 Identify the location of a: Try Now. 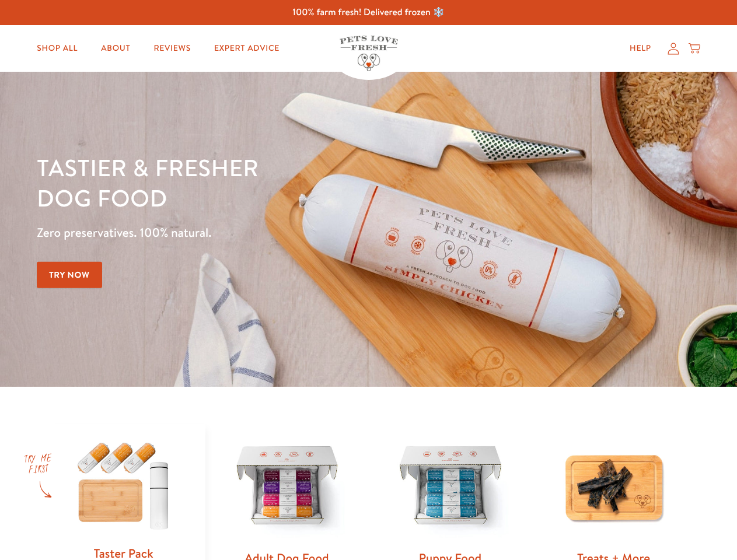
(69, 275).